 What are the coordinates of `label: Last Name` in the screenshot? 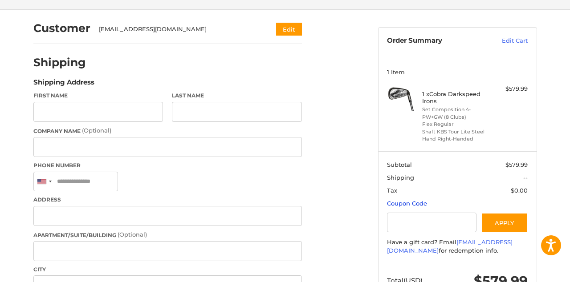 It's located at (237, 96).